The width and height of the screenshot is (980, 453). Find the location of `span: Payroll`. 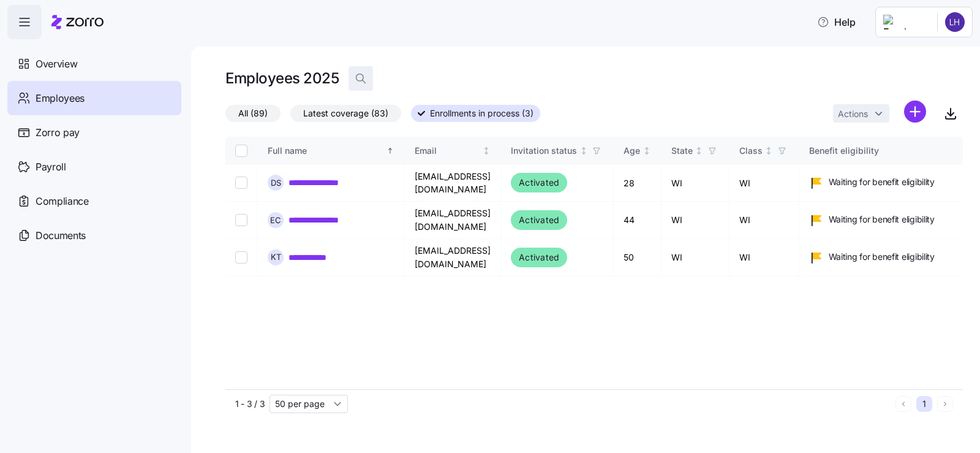

span: Payroll is located at coordinates (51, 166).